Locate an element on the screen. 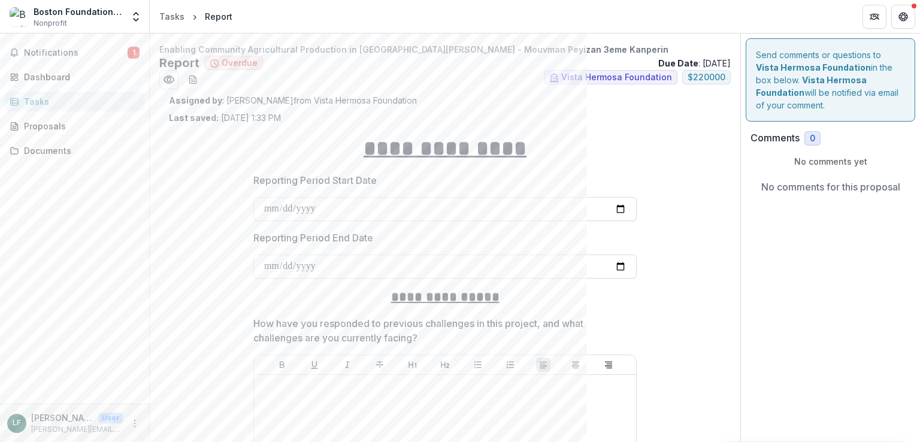 The width and height of the screenshot is (920, 442). button: Align Left is located at coordinates (543, 365).